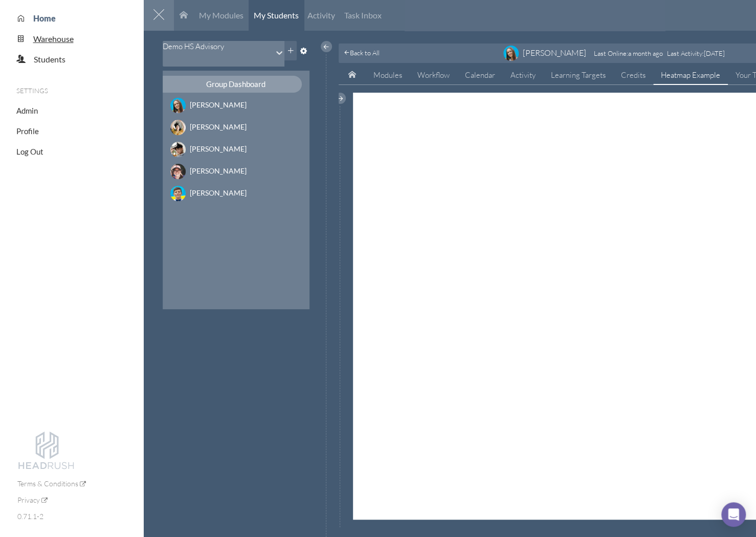 The height and width of the screenshot is (537, 756). I want to click on a: Calendar, so click(480, 75).